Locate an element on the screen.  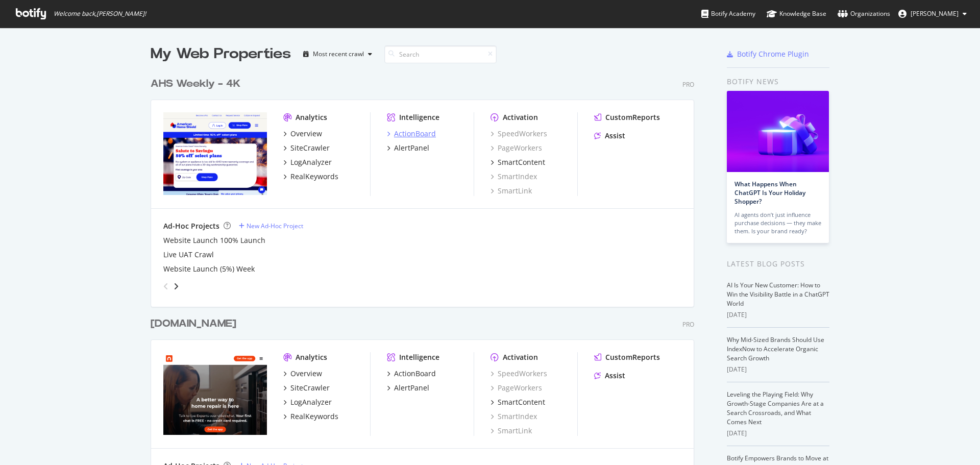
div: Website Launch (5%) Week is located at coordinates (209, 269).